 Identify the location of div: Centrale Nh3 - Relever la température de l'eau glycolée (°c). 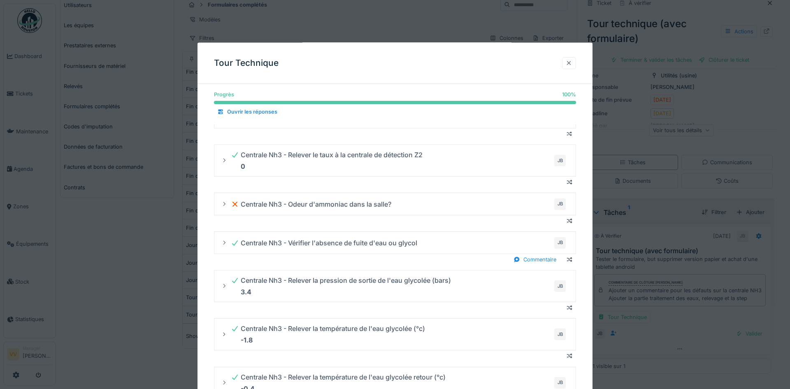
(328, 334).